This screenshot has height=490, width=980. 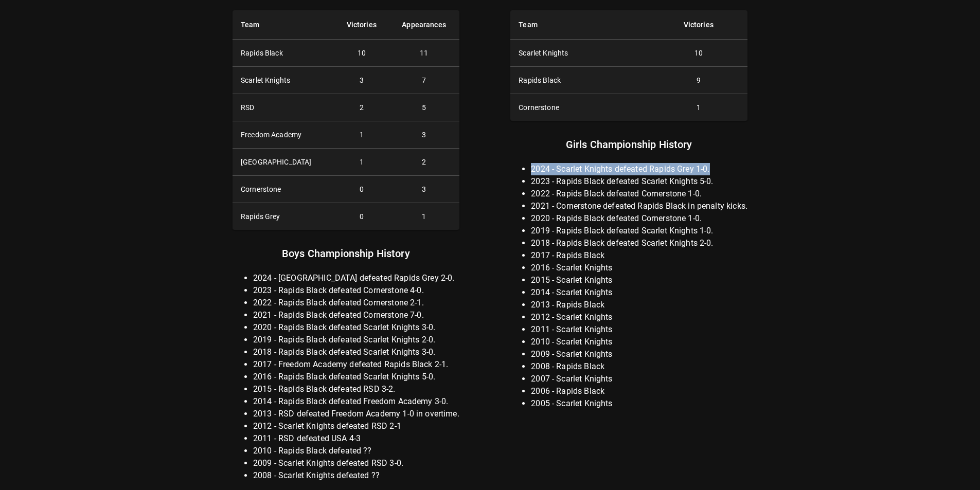 I want to click on th: RSD, so click(x=284, y=107).